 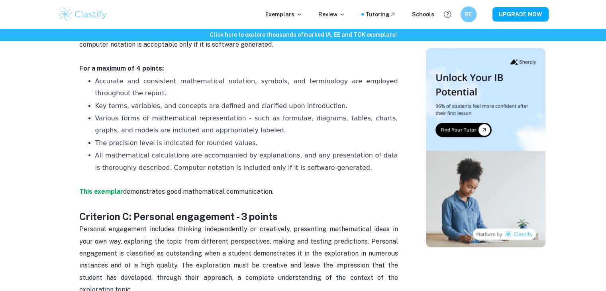 I want to click on img: Thumbnail, so click(x=485, y=147).